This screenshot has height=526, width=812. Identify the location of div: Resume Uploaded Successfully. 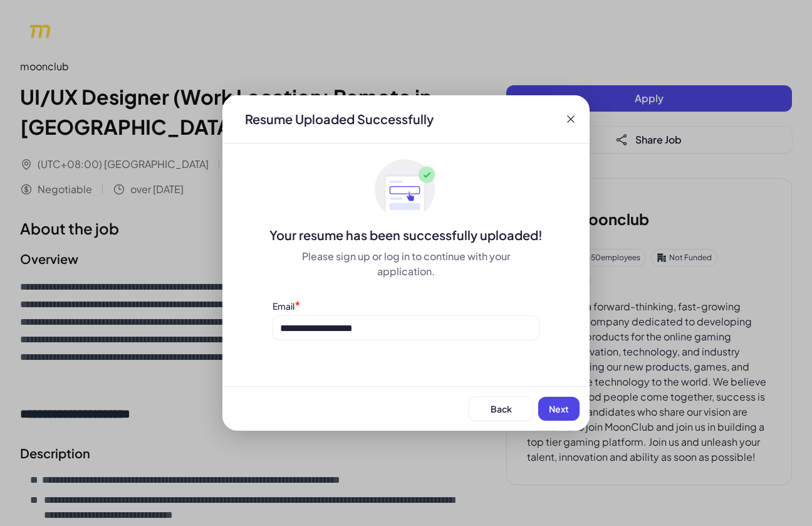
(339, 119).